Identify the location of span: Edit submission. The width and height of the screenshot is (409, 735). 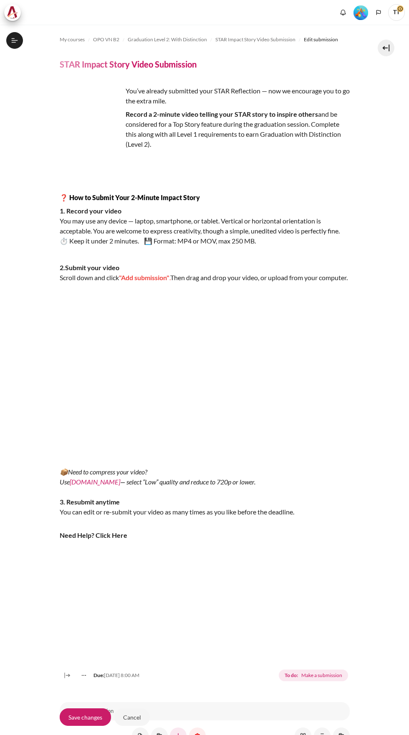
(321, 40).